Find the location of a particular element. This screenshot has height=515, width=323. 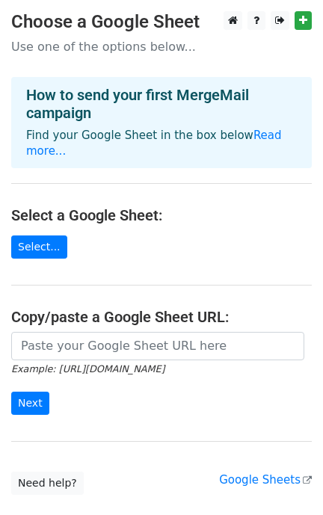

h3: Choose a Google Sheet is located at coordinates (161, 22).